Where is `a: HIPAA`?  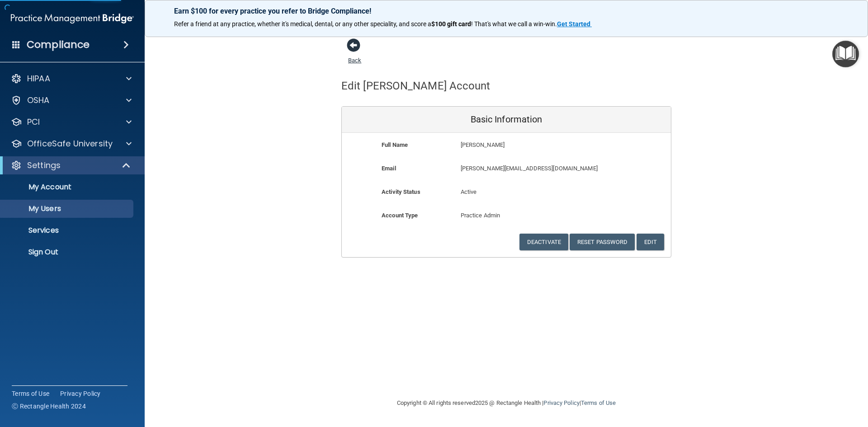
a: HIPAA is located at coordinates (71, 78).